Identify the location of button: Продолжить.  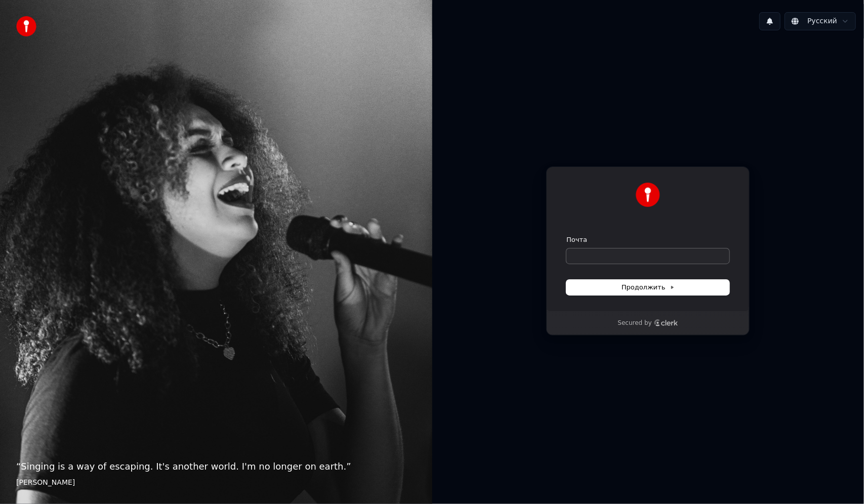
(647, 287).